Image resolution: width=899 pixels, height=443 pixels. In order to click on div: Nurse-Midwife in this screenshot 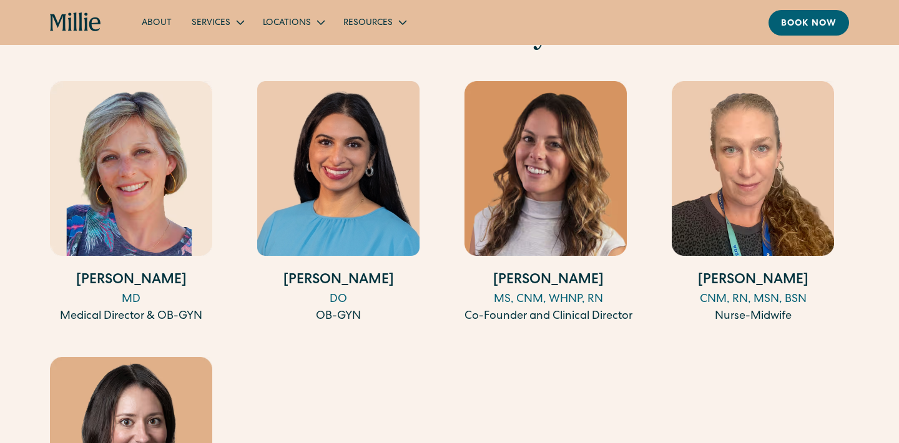, I will do `click(753, 317)`.